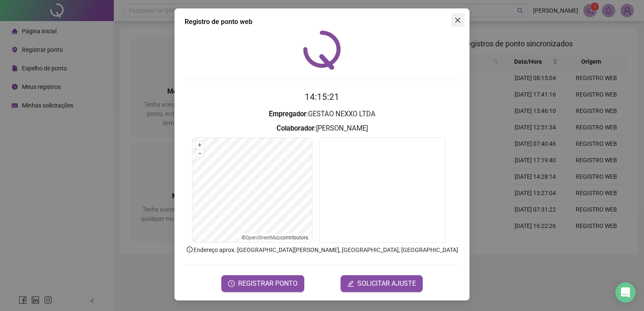 The width and height of the screenshot is (644, 311). Describe the element at coordinates (322, 97) in the screenshot. I see `time: 14:15:21` at that location.